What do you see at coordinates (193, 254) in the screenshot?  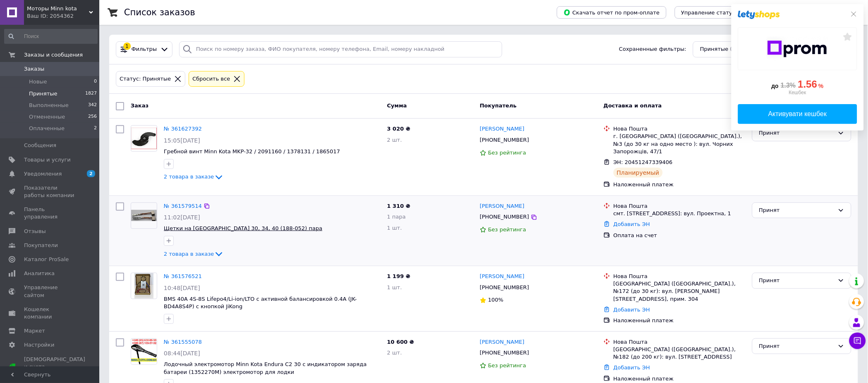 I see `a: 2 товара в заказе` at bounding box center [193, 254].